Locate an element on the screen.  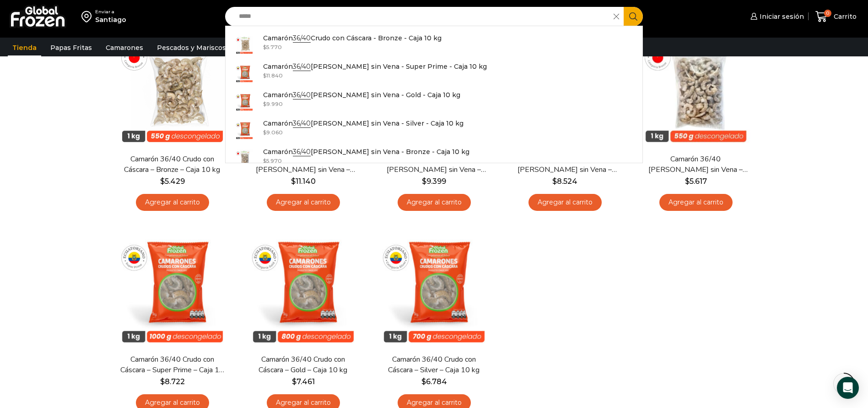
button: Search button is located at coordinates (633, 16).